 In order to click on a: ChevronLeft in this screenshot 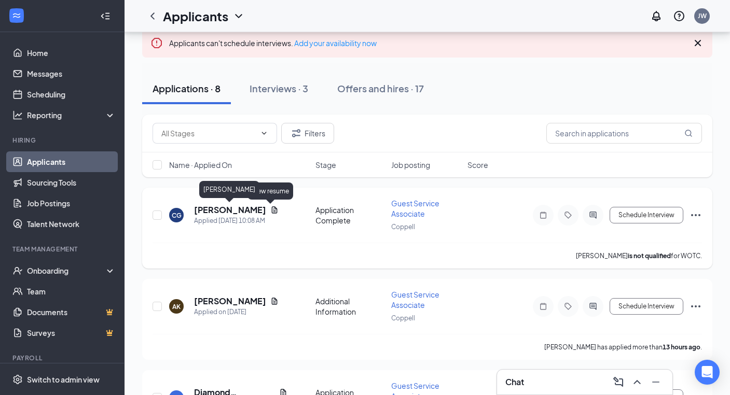, I will do `click(153, 16)`.